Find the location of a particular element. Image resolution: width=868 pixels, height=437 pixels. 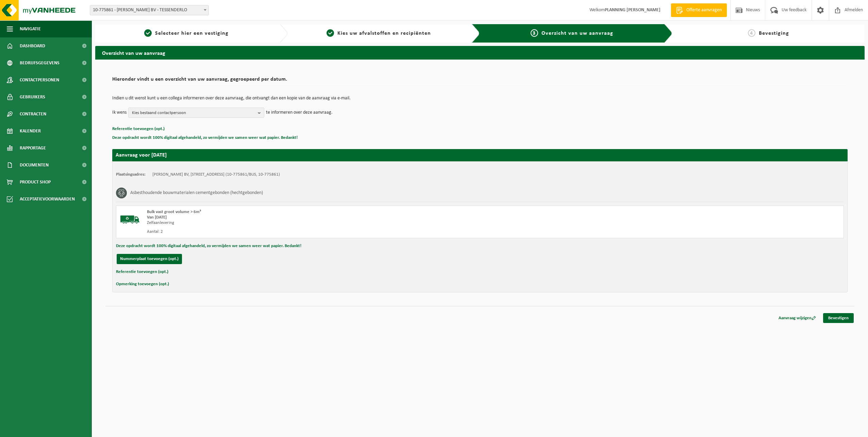

div: Aantal: 2 is located at coordinates (327, 231).